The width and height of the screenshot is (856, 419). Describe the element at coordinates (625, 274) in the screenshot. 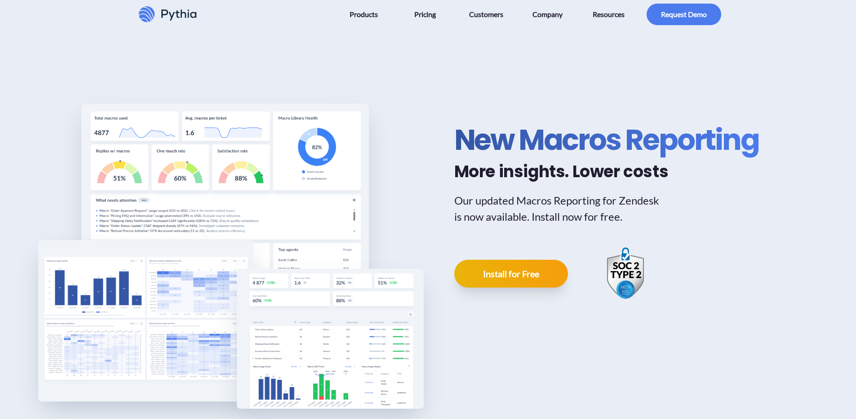

I see `a: Pythia is SOC 2 Type 2 compliant and continuously monitors its security` at that location.